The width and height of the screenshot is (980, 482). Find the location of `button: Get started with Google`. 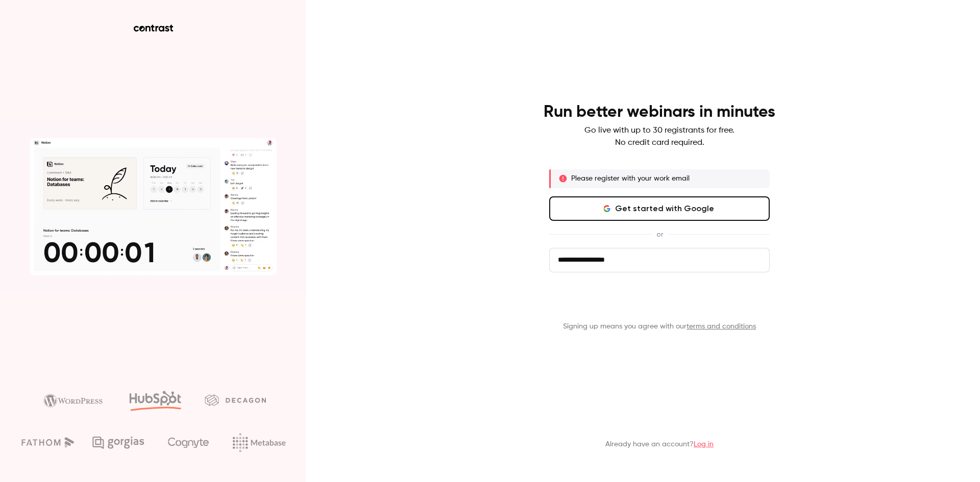

button: Get started with Google is located at coordinates (659, 208).